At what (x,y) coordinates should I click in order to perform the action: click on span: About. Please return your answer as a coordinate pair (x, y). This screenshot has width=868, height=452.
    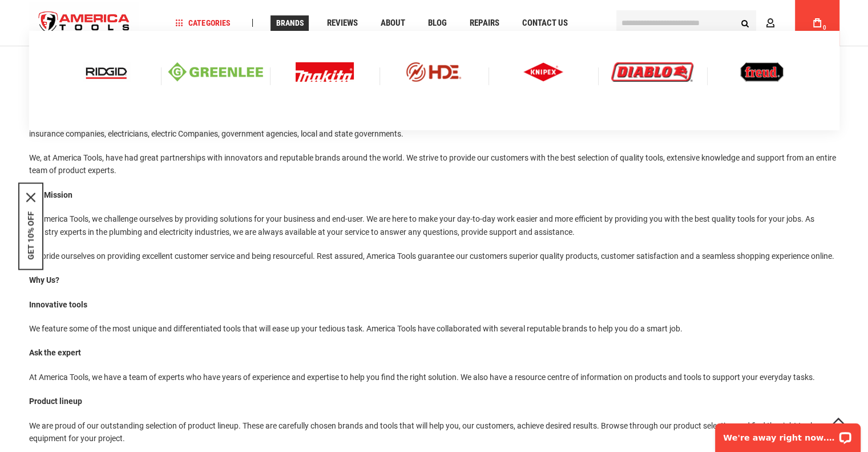
    Looking at the image, I should click on (392, 23).